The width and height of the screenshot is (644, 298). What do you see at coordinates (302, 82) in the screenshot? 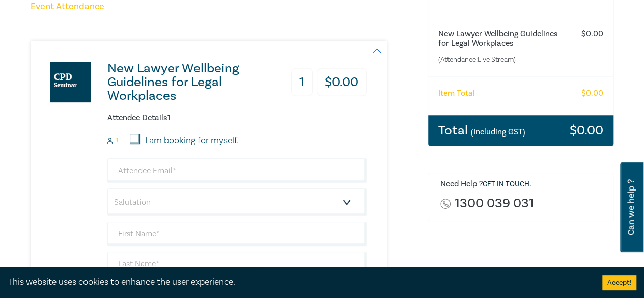
I see `h3: 1` at bounding box center [302, 82].